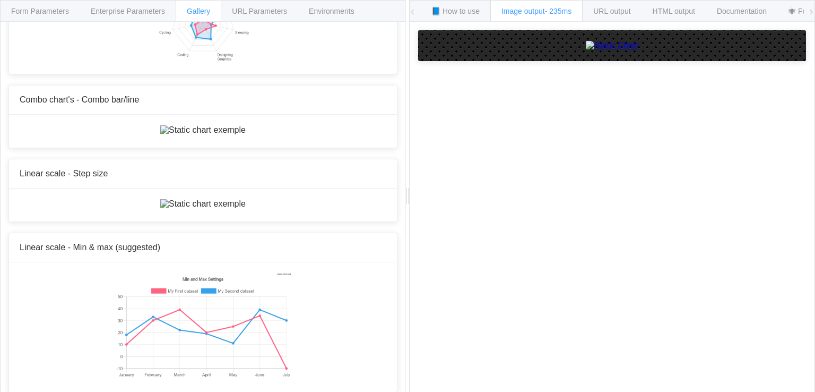  I want to click on span: HTML output, so click(674, 11).